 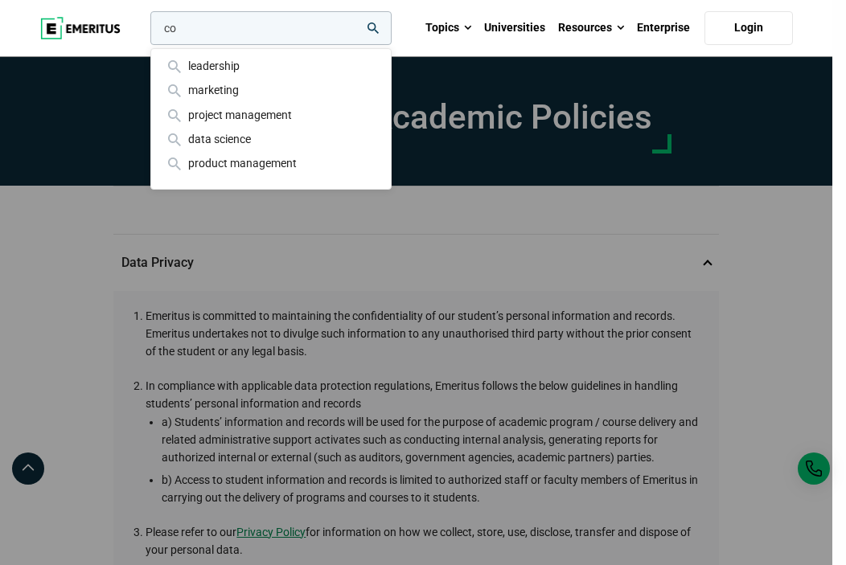 What do you see at coordinates (749, 28) in the screenshot?
I see `a: Login` at bounding box center [749, 28].